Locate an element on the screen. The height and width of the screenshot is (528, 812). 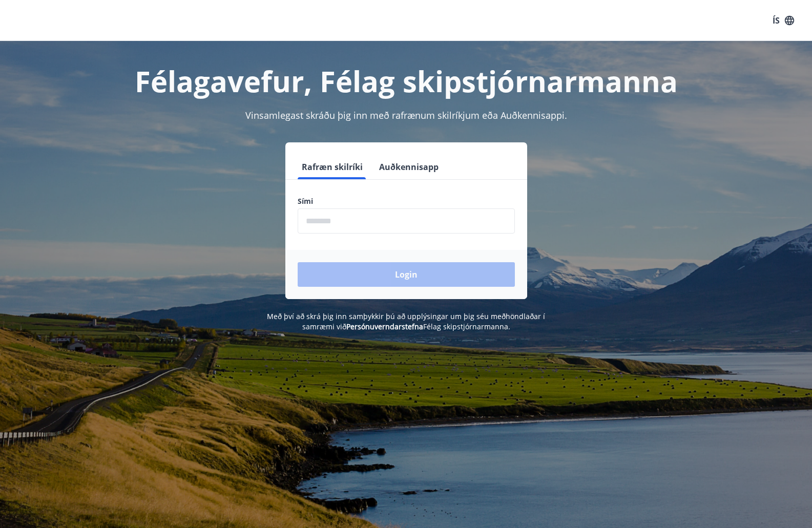
button: ÍS is located at coordinates (783, 20).